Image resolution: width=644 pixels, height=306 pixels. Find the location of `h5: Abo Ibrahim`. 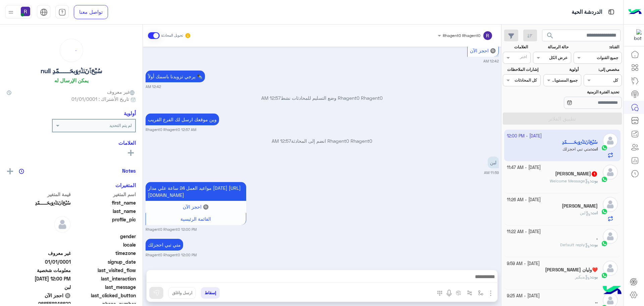

h5: Abo Ibrahim is located at coordinates (580, 206).